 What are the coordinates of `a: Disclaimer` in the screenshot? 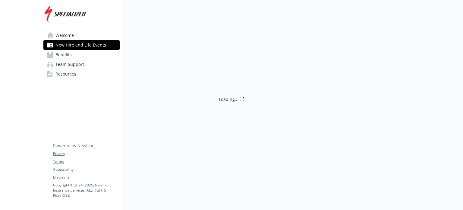 It's located at (86, 177).